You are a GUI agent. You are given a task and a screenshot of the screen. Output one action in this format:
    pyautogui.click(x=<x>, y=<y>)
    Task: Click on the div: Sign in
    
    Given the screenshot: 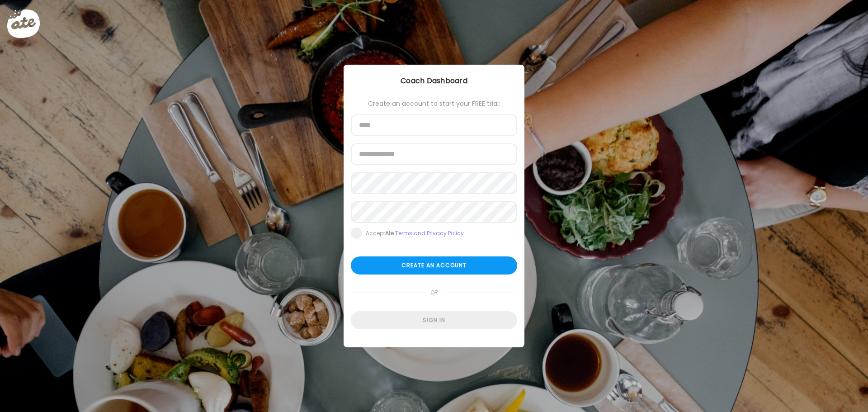 What is the action you would take?
    pyautogui.click(x=434, y=320)
    